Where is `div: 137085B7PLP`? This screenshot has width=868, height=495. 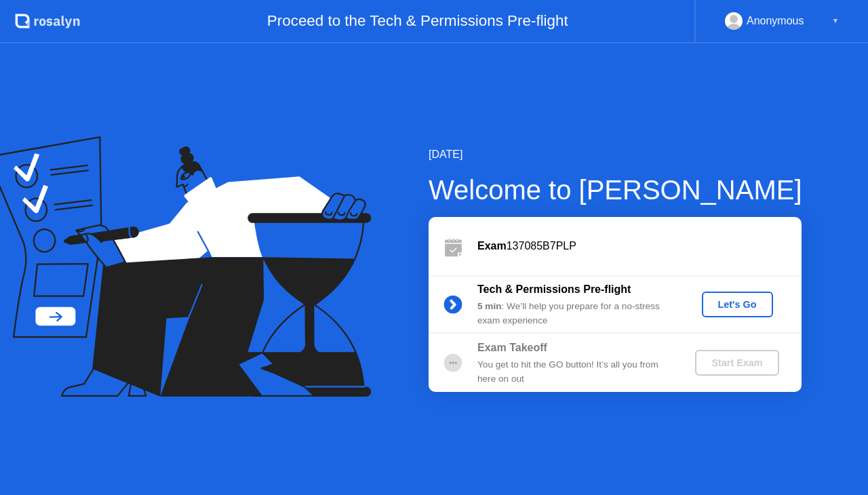 div: 137085B7PLP is located at coordinates (639, 246).